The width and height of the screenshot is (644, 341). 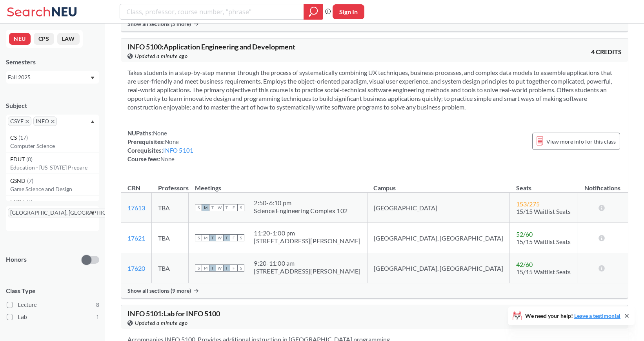 I want to click on button: CPS, so click(x=44, y=39).